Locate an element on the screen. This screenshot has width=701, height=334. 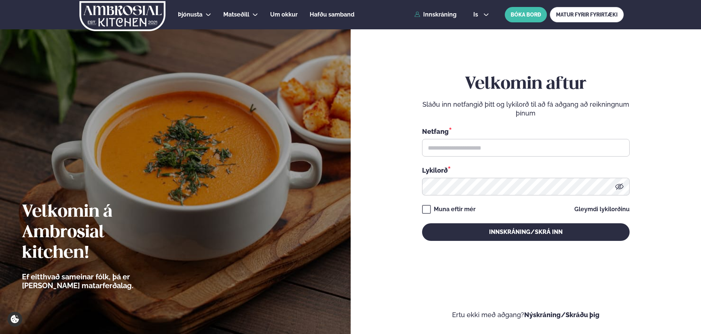
span: is is located at coordinates (477, 15).